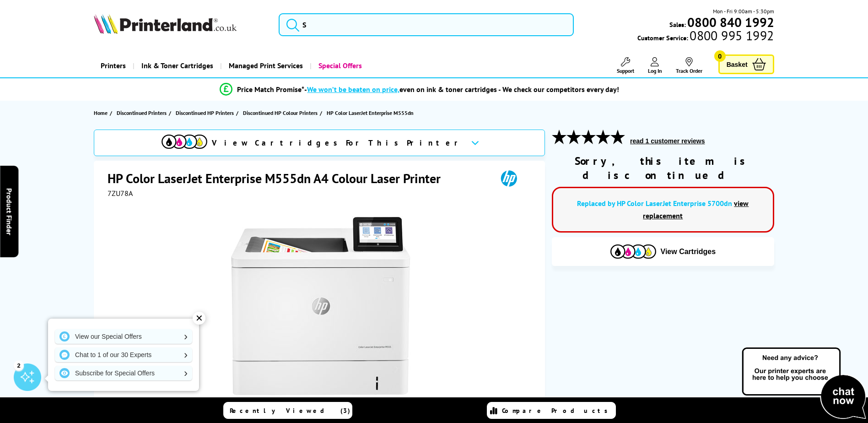 The width and height of the screenshot is (868, 423). I want to click on span: 0, so click(720, 56).